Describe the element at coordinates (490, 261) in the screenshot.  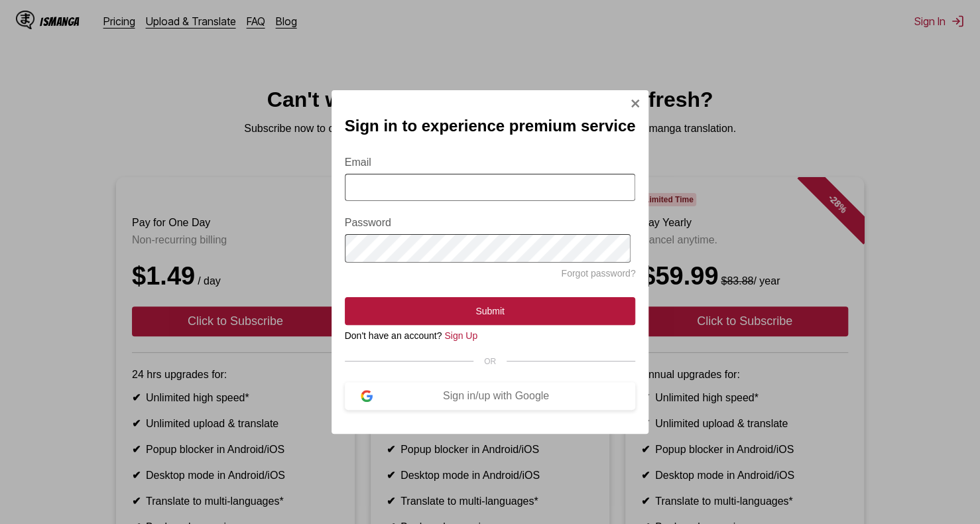
I see `div: Sign In Modal` at that location.